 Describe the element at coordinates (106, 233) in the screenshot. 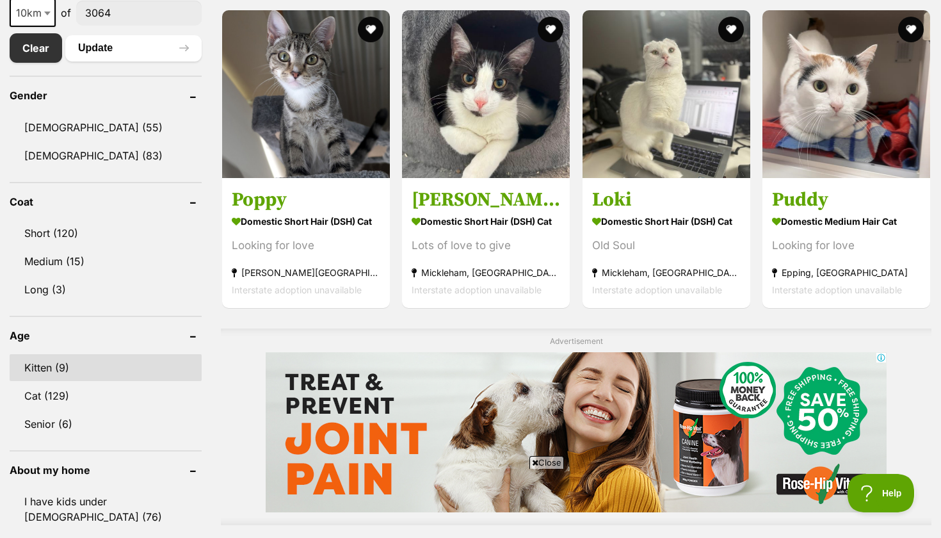

I see `a: Short (120)` at that location.